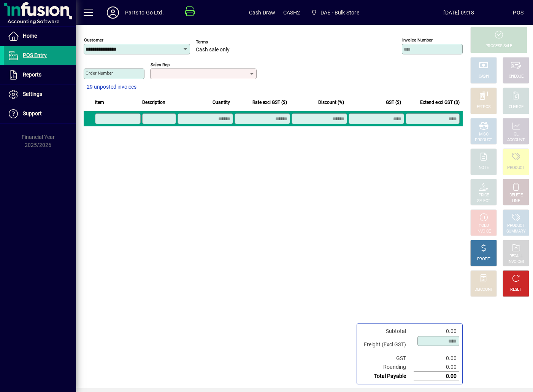 Image resolution: width=533 pixels, height=392 pixels. I want to click on div: CASH, so click(484, 77).